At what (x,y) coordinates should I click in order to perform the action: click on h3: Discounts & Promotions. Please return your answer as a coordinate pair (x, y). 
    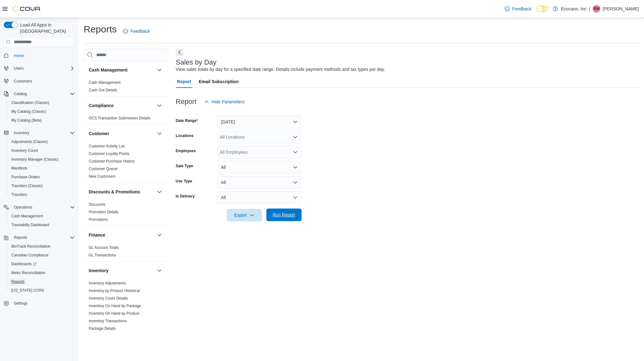
    Looking at the image, I should click on (114, 192).